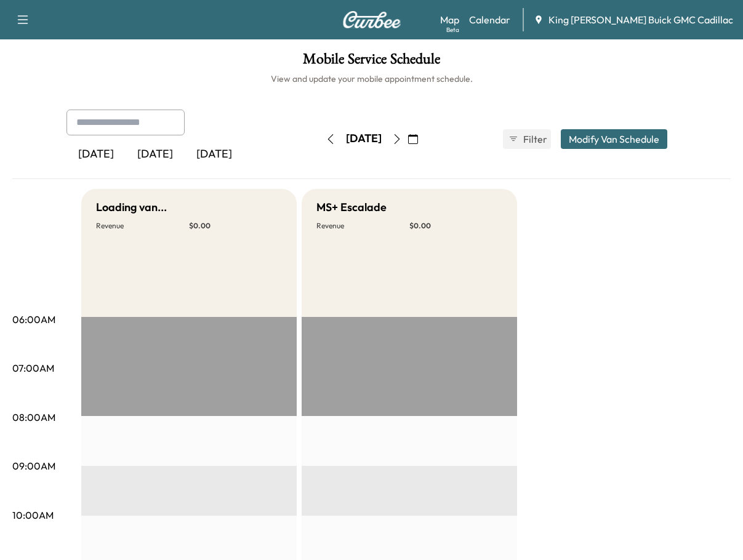 The width and height of the screenshot is (743, 560). What do you see at coordinates (372, 62) in the screenshot?
I see `h1: Mobile Service Schedule` at bounding box center [372, 62].